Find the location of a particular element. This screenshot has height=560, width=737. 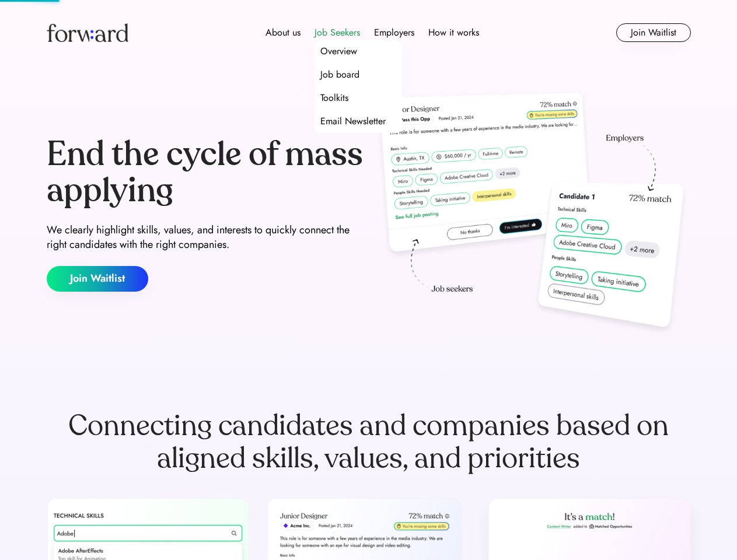

div: About us is located at coordinates (283, 33).